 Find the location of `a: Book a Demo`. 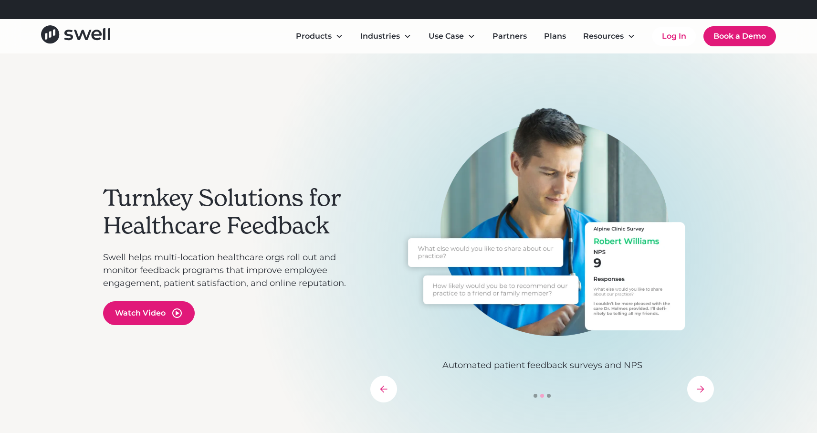

a: Book a Demo is located at coordinates (740, 36).